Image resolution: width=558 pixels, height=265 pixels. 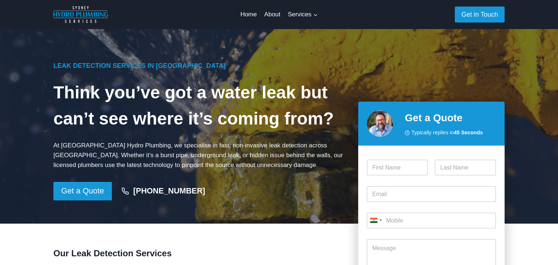 I want to click on span: Services, so click(x=302, y=14).